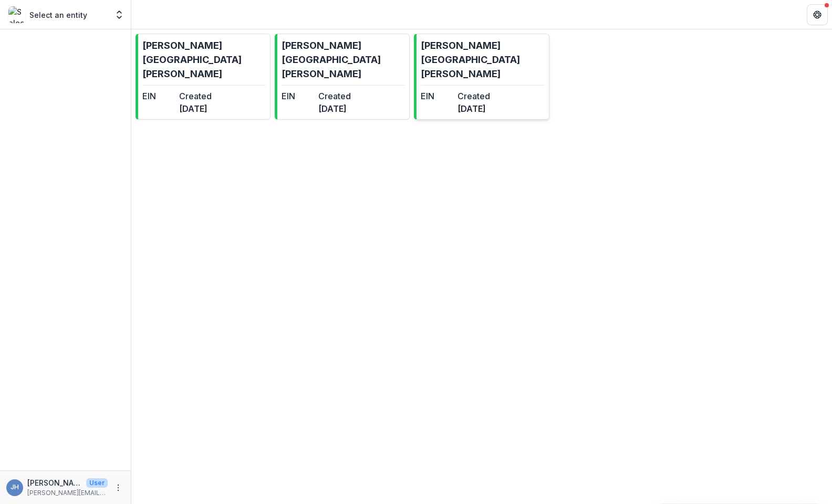 The width and height of the screenshot is (832, 504). What do you see at coordinates (17, 15) in the screenshot?
I see `img: Select an entity` at bounding box center [17, 15].